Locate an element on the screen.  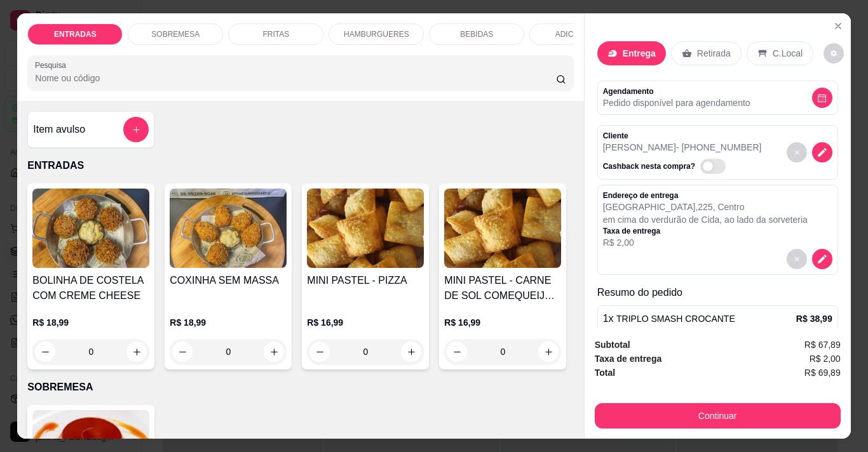
button: Close is located at coordinates (838, 26).